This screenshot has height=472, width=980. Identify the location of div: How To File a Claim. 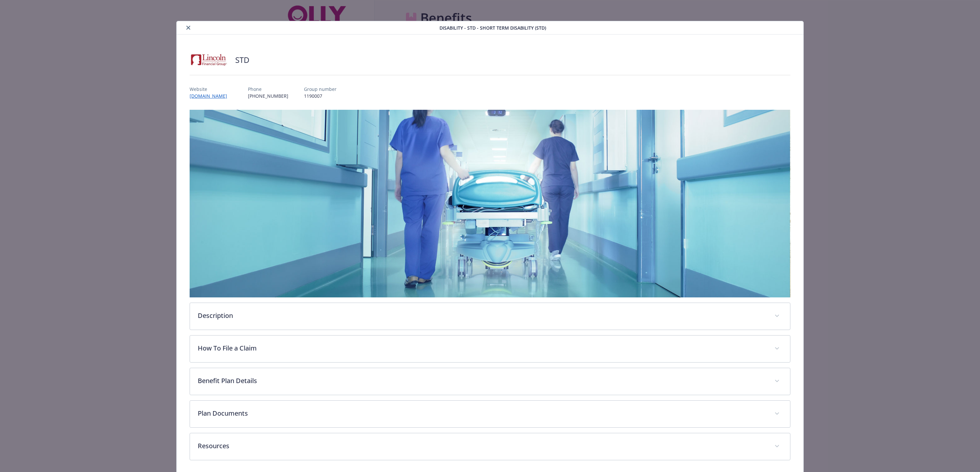
(490, 349).